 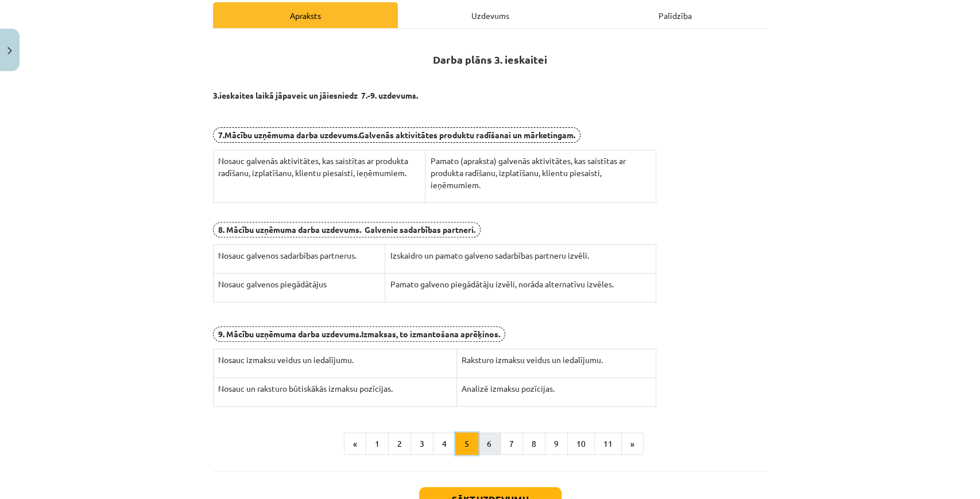 I want to click on p: Raksturo izmaksu veidus un iedalījumu., so click(x=557, y=360).